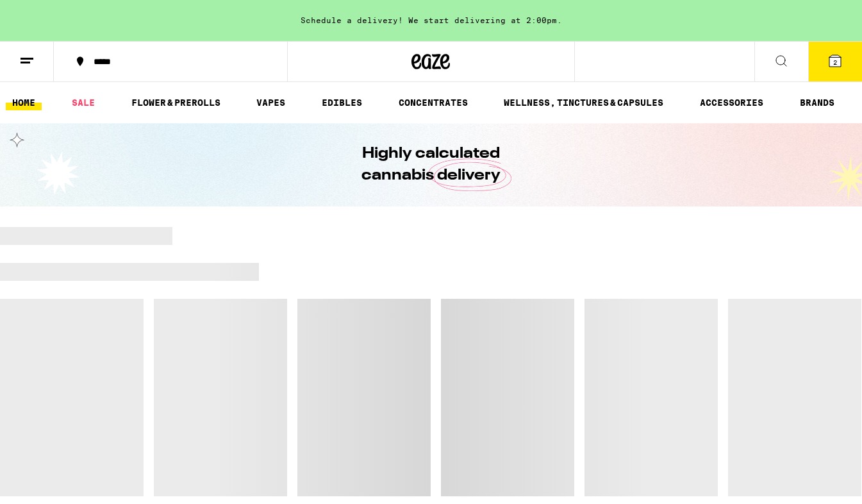 The image size is (862, 504). I want to click on a: VAPES, so click(271, 103).